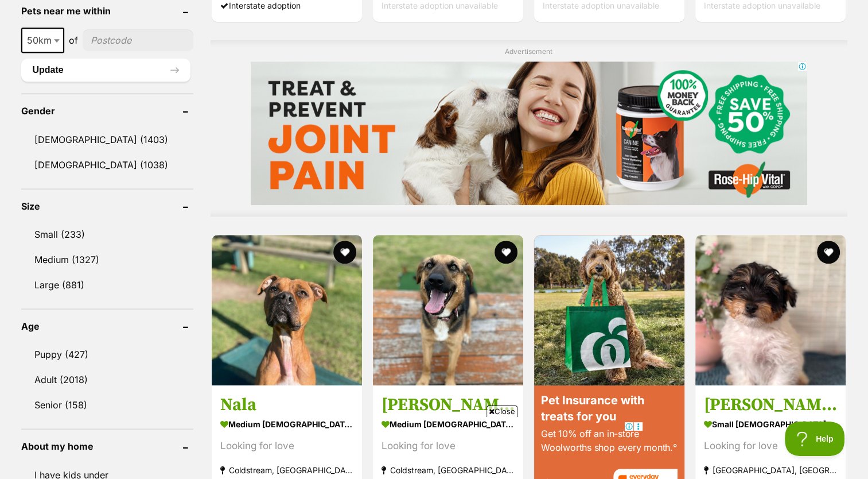 The height and width of the screenshot is (479, 868). What do you see at coordinates (107, 234) in the screenshot?
I see `a: Small (233)` at bounding box center [107, 234].